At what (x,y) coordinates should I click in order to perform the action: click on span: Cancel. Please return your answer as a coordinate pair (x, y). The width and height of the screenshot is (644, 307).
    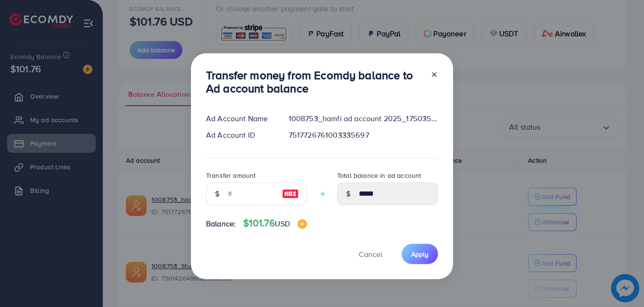
    Looking at the image, I should click on (370, 254).